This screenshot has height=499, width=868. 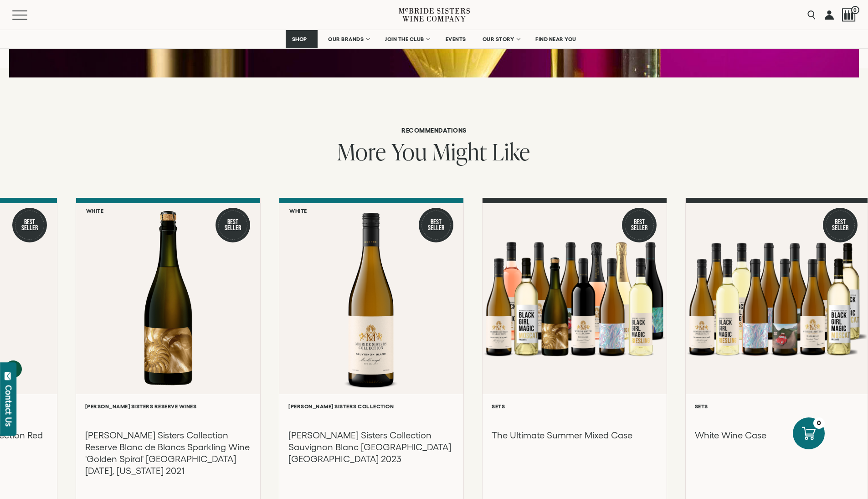 I want to click on div: 0, so click(x=819, y=423).